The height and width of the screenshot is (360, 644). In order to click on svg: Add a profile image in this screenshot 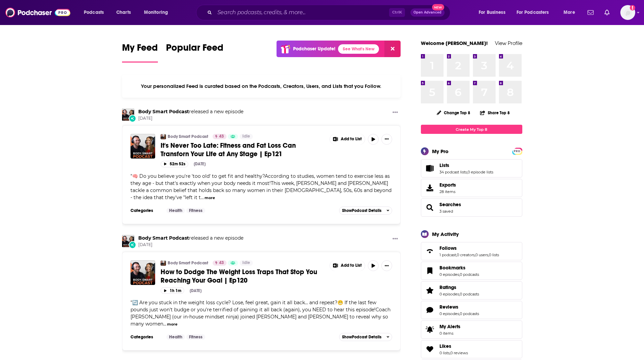, I will do `click(632, 8)`.